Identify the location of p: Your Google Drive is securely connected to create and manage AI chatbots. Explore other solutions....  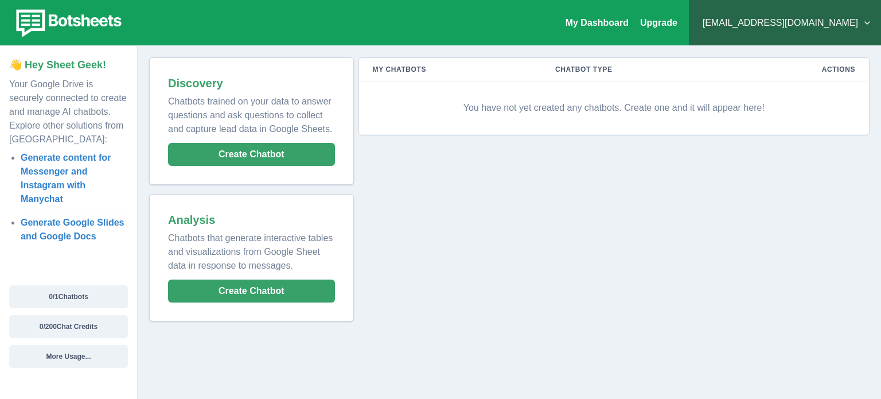
(68, 110).